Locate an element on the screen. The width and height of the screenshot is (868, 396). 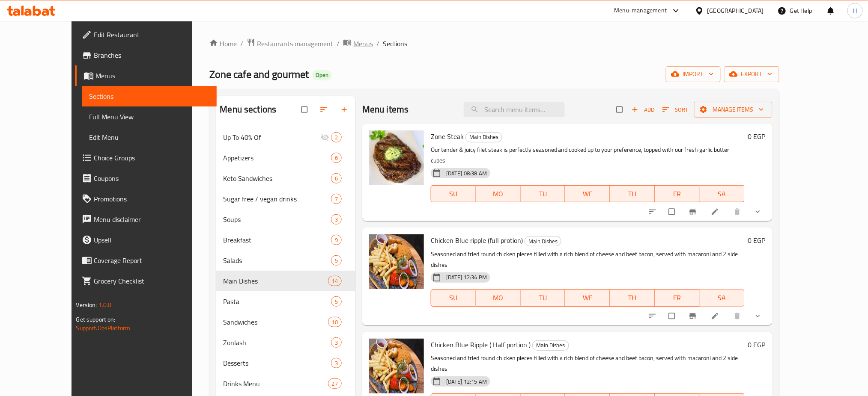
span: H is located at coordinates (854, 11).